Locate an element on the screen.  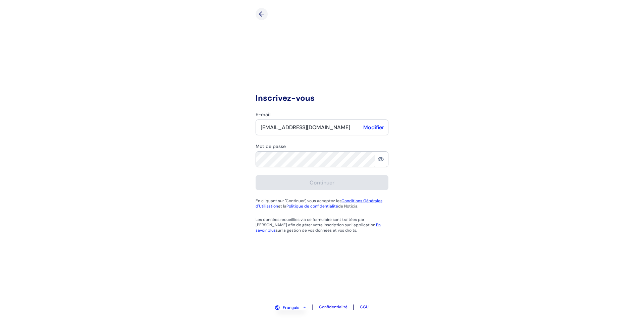
div: back-button is located at coordinates (262, 14).